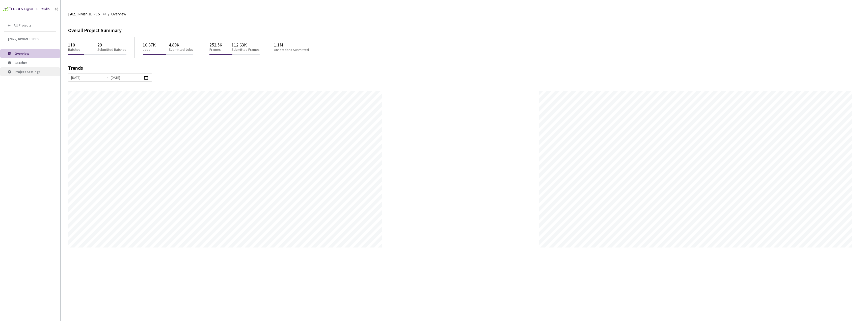 This screenshot has height=321, width=868. I want to click on span: All Projects, so click(23, 25).